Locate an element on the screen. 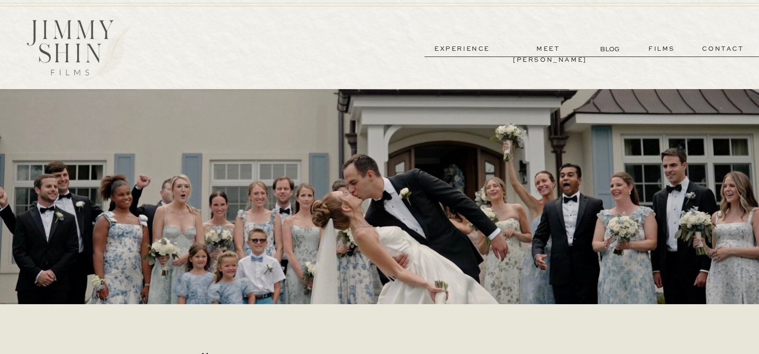  p: contact is located at coordinates (723, 49).